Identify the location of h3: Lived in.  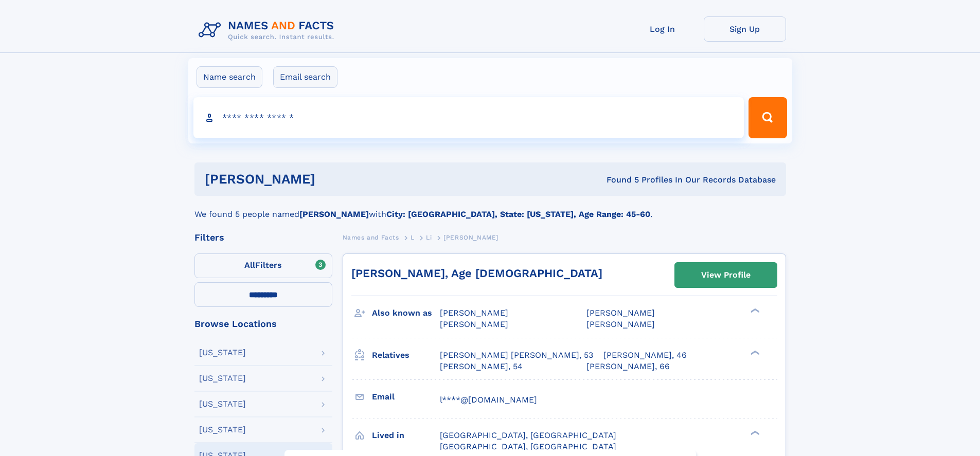
(406, 436).